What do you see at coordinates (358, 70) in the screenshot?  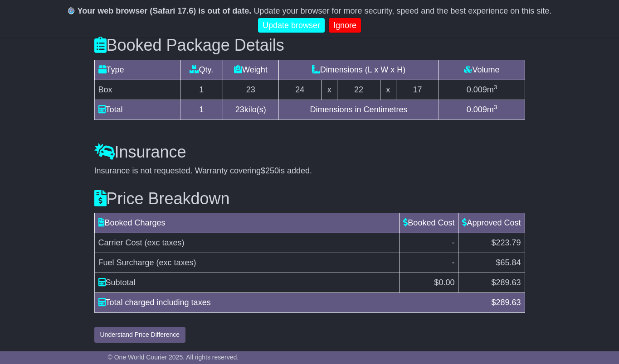 I see `td: Dimensions (L x W x H)` at bounding box center [358, 70].